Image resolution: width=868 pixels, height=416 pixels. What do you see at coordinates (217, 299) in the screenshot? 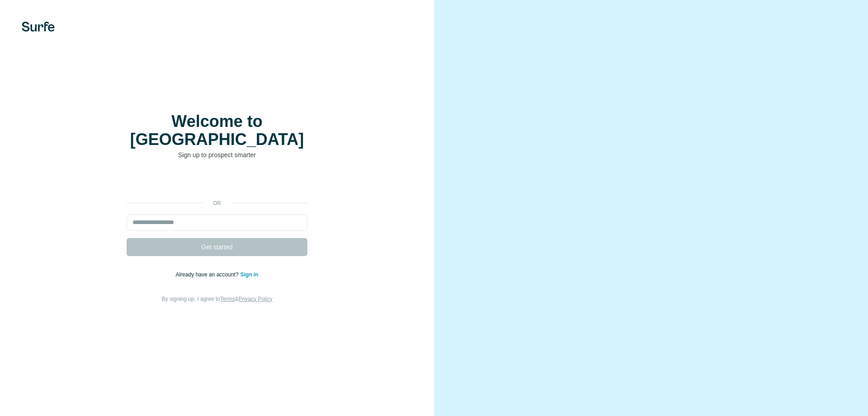
I see `span: By signing up, I agree to &` at bounding box center [217, 299].